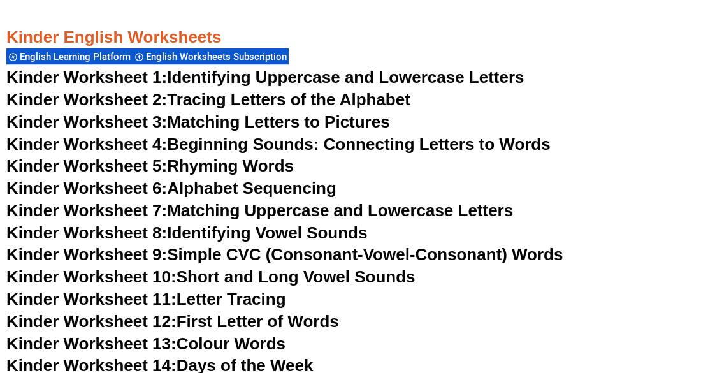 Image resolution: width=701 pixels, height=373 pixels. I want to click on a: Kinder Worksheet 7:Matching Uppercase and Lowercase Letters, so click(259, 210).